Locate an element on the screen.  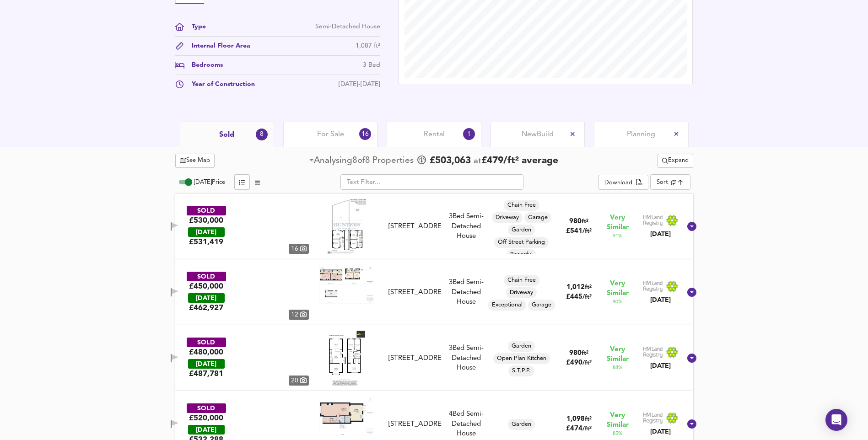
div: 104 Glenview, SE2 0SH is located at coordinates (415, 425).